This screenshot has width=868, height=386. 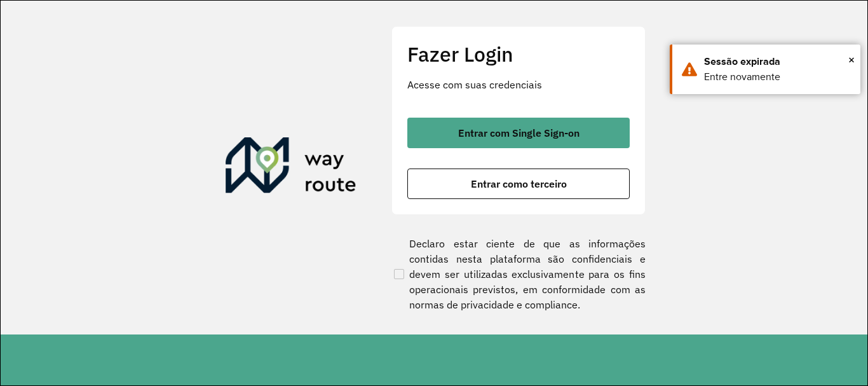 I want to click on button: Close, so click(x=851, y=60).